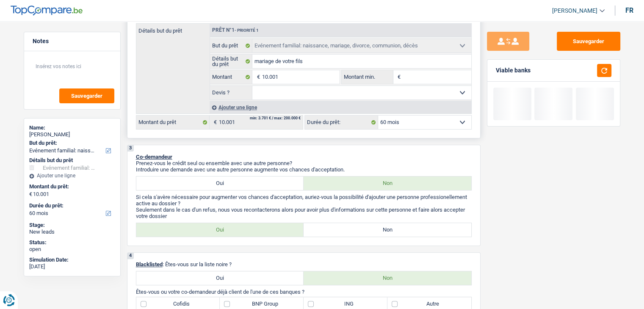 This screenshot has width=644, height=309. I want to click on p: Prenez-vous le crédit seul ou ensemble avec une autre personne?, so click(304, 163).